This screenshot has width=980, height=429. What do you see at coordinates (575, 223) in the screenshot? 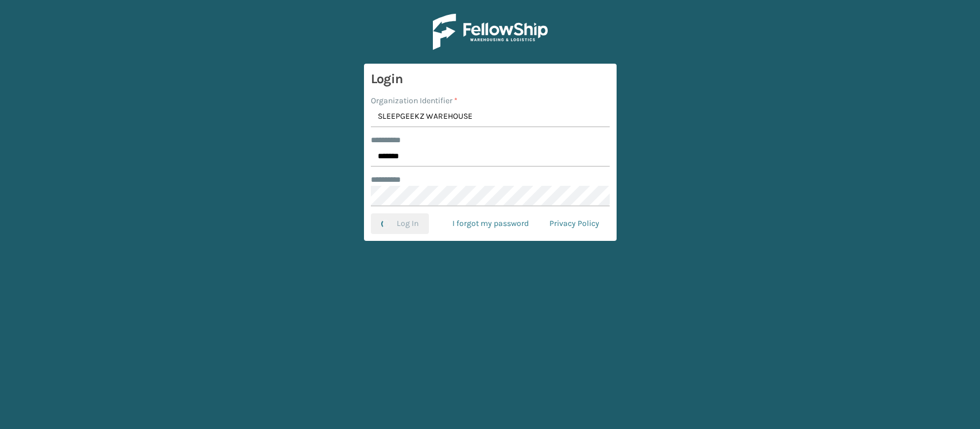
I see `a: Privacy Policy` at bounding box center [575, 223].